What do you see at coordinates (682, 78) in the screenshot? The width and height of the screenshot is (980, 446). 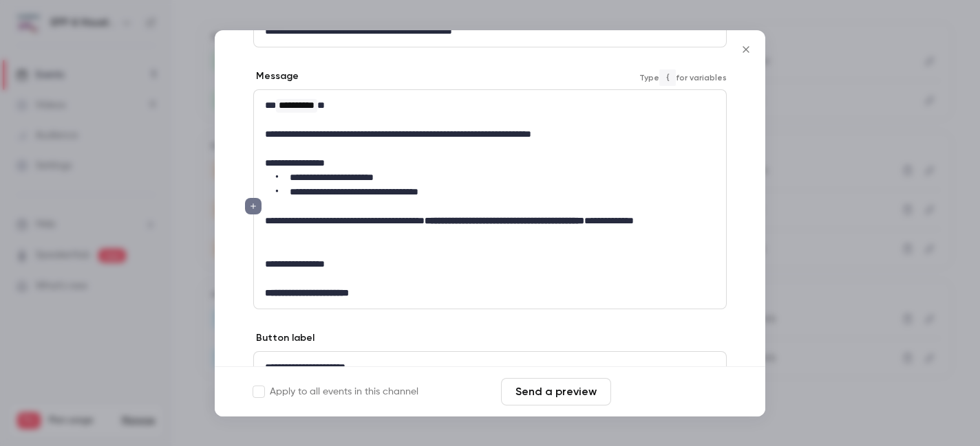 I see `span: Type for variables` at bounding box center [682, 78].